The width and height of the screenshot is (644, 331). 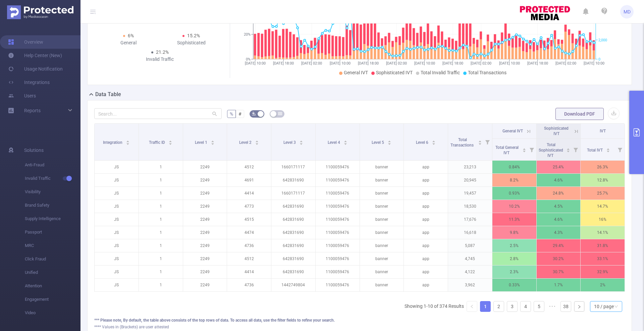 I want to click on span: Traffic ID, so click(x=157, y=143).